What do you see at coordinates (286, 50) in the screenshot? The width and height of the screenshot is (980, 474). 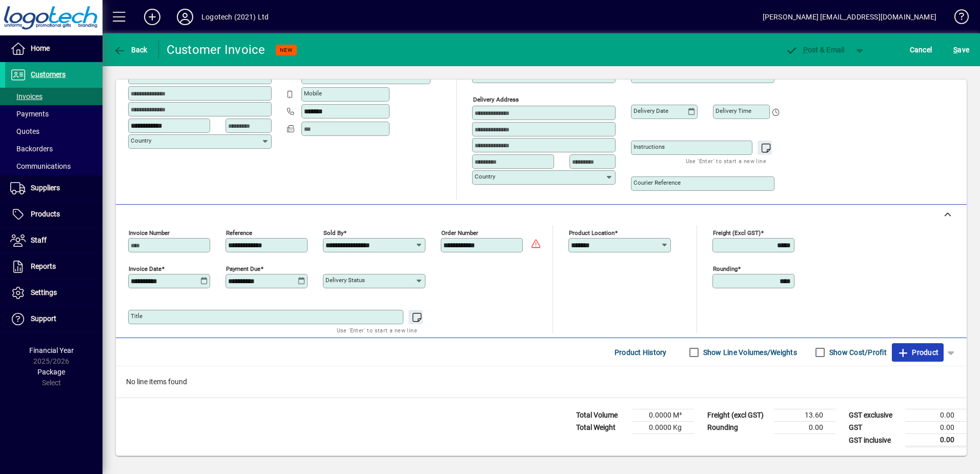 I see `span: NEW` at bounding box center [286, 50].